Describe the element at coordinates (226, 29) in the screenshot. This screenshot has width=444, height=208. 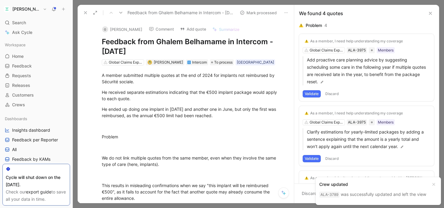
I see `button: Summarize` at that location.